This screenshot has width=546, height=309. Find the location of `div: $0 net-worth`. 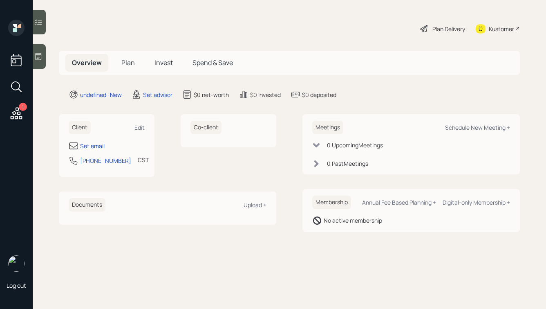

div: $0 net-worth is located at coordinates (211, 94).